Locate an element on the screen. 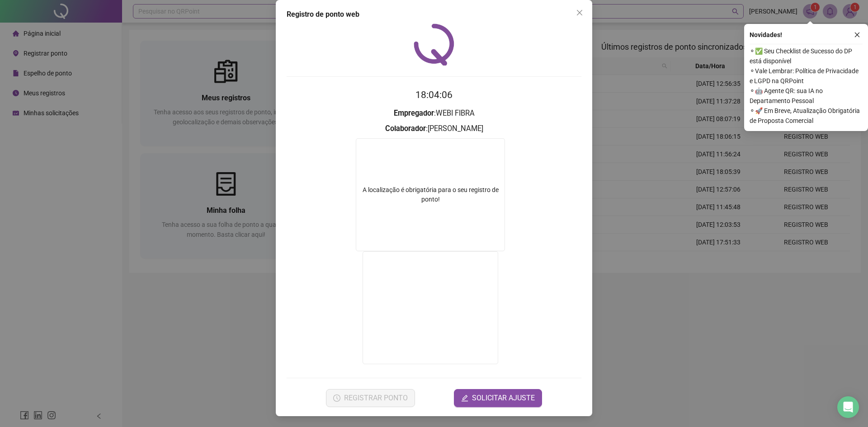 This screenshot has width=868, height=427. button: REGISTRAR PONTO is located at coordinates (370, 398).